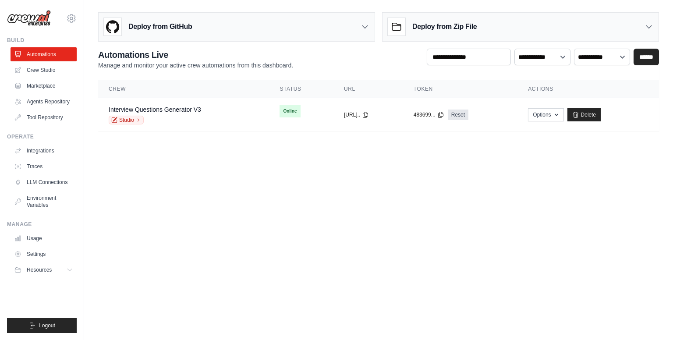 Image resolution: width=673 pixels, height=340 pixels. What do you see at coordinates (42, 224) in the screenshot?
I see `div: Manage` at bounding box center [42, 224].